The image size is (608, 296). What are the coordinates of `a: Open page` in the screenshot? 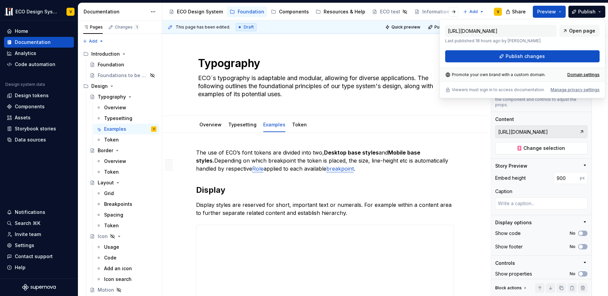 It's located at (579, 31).